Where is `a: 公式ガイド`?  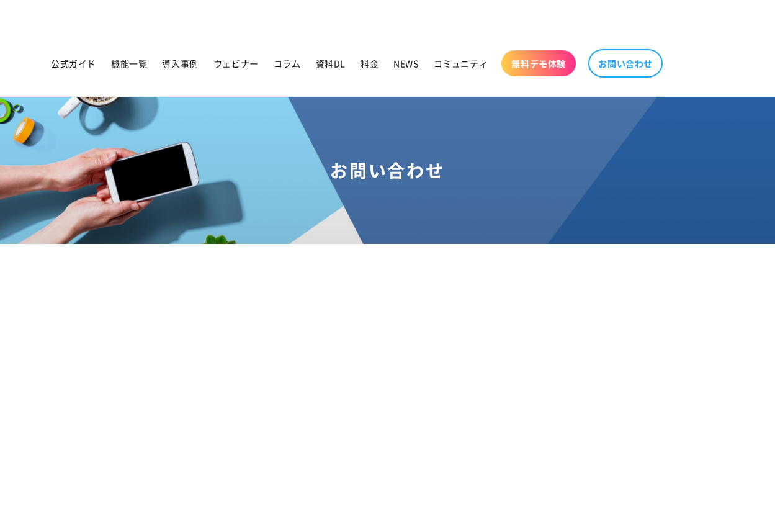 a: 公式ガイド is located at coordinates (73, 63).